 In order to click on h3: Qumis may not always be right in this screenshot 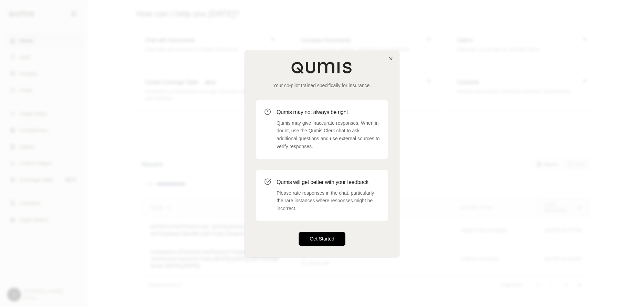, I will do `click(328, 112)`.